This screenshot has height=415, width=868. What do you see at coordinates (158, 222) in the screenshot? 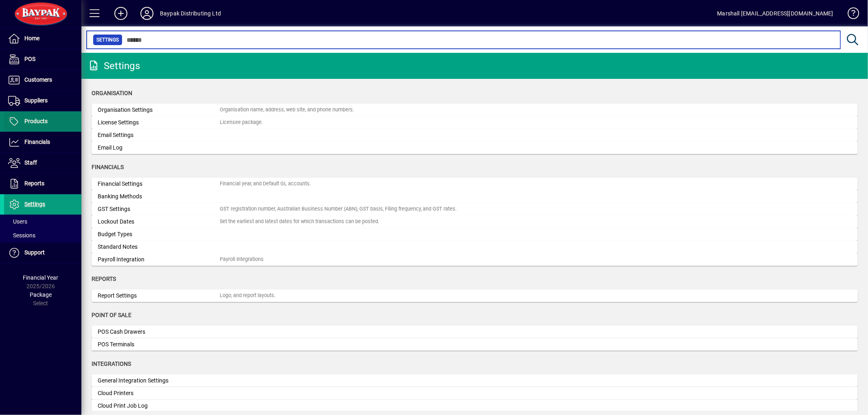
I see `div: Lockout Dates` at bounding box center [158, 222].